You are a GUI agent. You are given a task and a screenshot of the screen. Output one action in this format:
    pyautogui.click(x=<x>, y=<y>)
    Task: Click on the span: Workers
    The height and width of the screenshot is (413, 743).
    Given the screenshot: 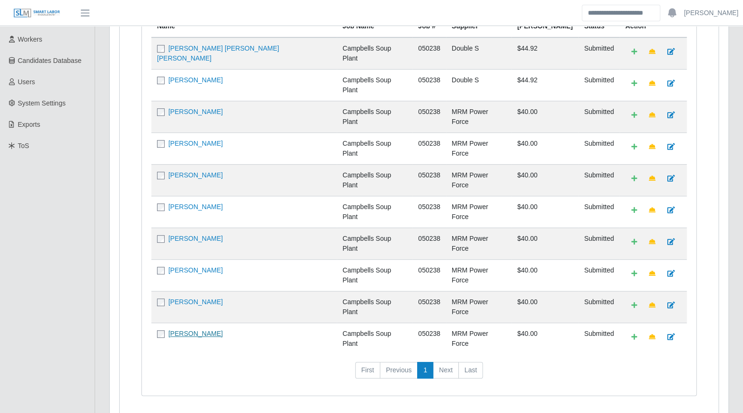 What is the action you would take?
    pyautogui.click(x=30, y=39)
    